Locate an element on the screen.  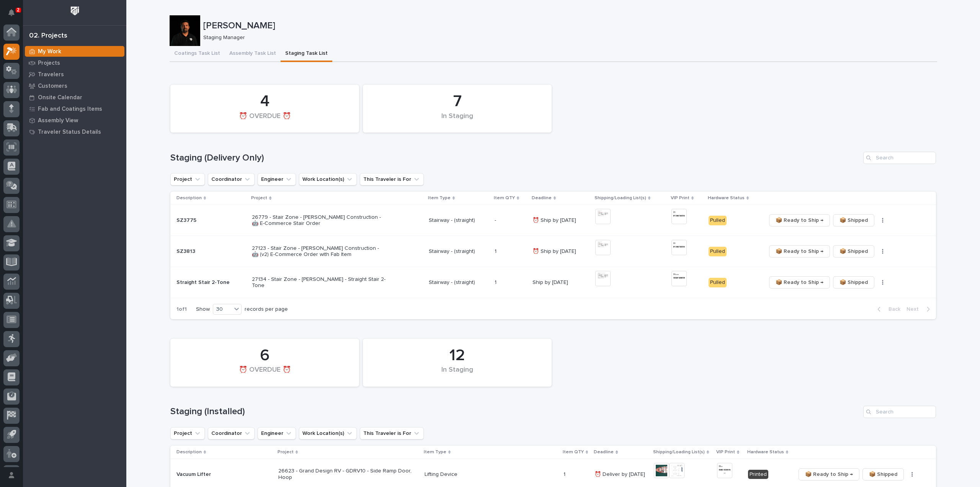
a: My Work is located at coordinates (75, 51).